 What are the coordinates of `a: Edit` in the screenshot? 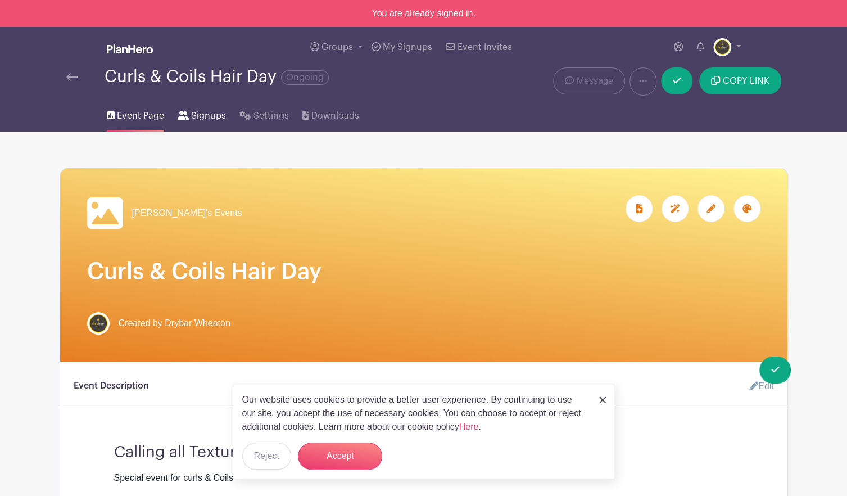 It's located at (757, 386).